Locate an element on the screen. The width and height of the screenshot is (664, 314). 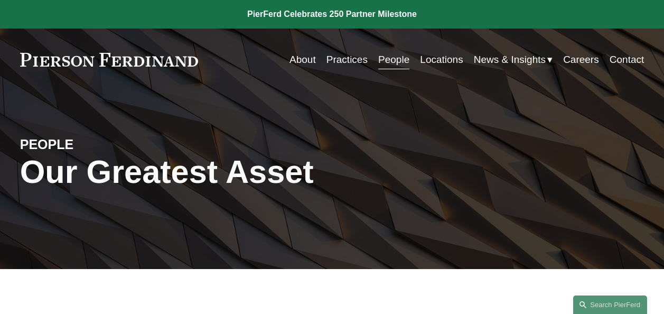
a: About is located at coordinates (303, 60).